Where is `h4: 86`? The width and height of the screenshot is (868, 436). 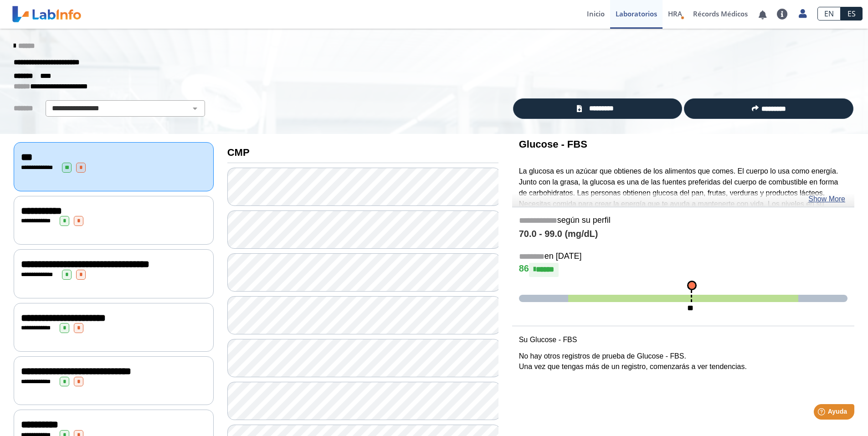
h4: 86 is located at coordinates (683, 270).